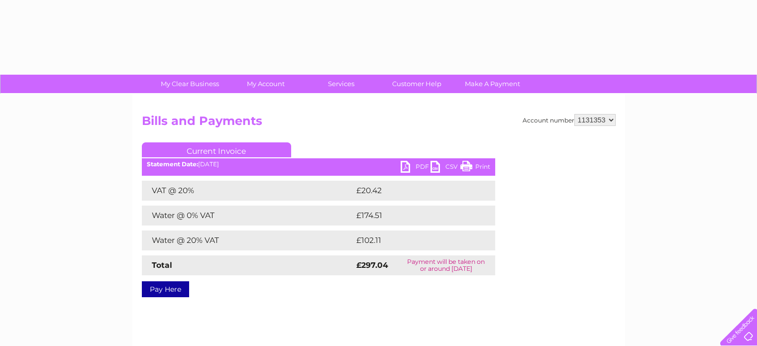  Describe the element at coordinates (569, 120) in the screenshot. I see `div: Account number` at that location.